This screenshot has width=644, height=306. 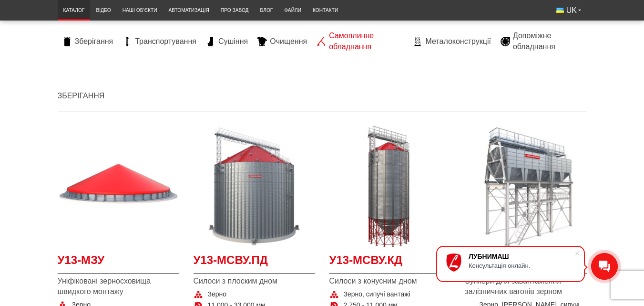 What do you see at coordinates (451, 41) in the screenshot?
I see `a: Металоконструкції` at bounding box center [451, 41].